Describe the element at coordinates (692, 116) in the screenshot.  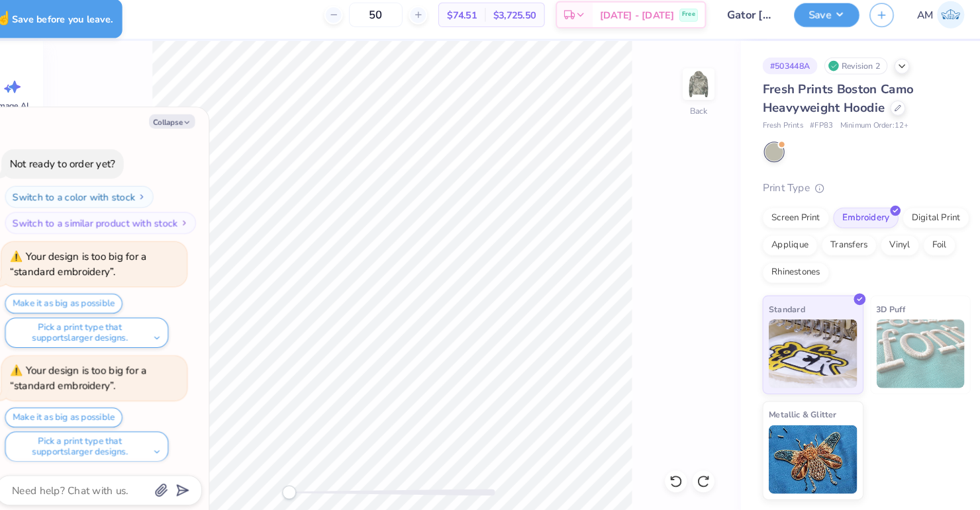
I see `div: Back` at that location.